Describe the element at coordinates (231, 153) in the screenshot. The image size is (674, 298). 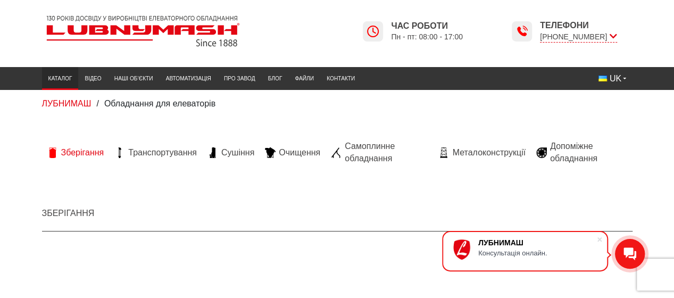
I see `a: Сушіння` at that location.